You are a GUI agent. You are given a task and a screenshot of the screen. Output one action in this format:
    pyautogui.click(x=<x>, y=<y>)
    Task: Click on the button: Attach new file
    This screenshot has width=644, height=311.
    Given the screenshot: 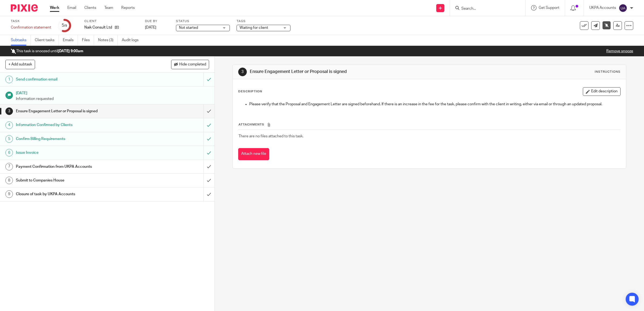 What is the action you would take?
    pyautogui.click(x=254, y=154)
    